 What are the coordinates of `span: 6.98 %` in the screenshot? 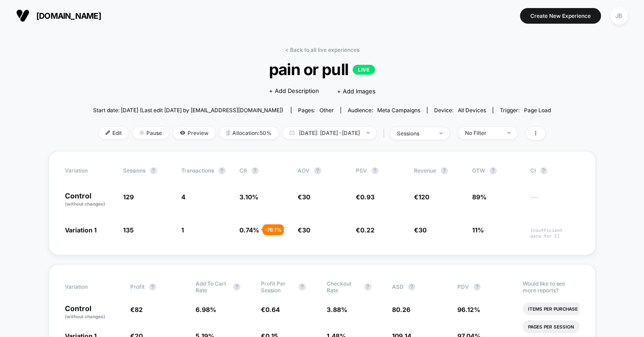 It's located at (206, 309).